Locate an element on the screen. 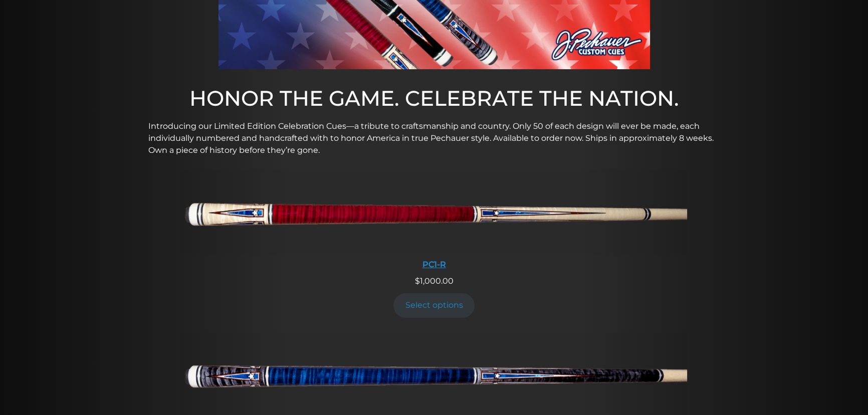 This screenshot has height=415, width=868. a: Add to cart: “PC1-R” is located at coordinates (434, 305).